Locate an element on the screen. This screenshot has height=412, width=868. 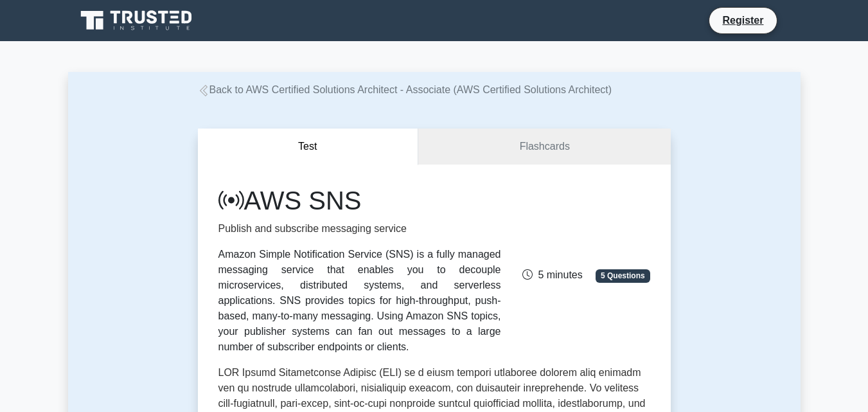
div: Amazon Simple Notification Service (SNS) is a fully managed messaging service that enables you to... is located at coordinates (360, 301).